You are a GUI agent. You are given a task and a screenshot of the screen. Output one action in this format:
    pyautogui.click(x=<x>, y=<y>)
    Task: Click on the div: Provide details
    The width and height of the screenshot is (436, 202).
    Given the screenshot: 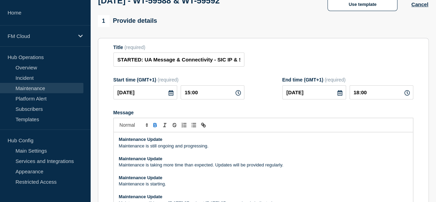 What is the action you would take?
    pyautogui.click(x=128, y=21)
    